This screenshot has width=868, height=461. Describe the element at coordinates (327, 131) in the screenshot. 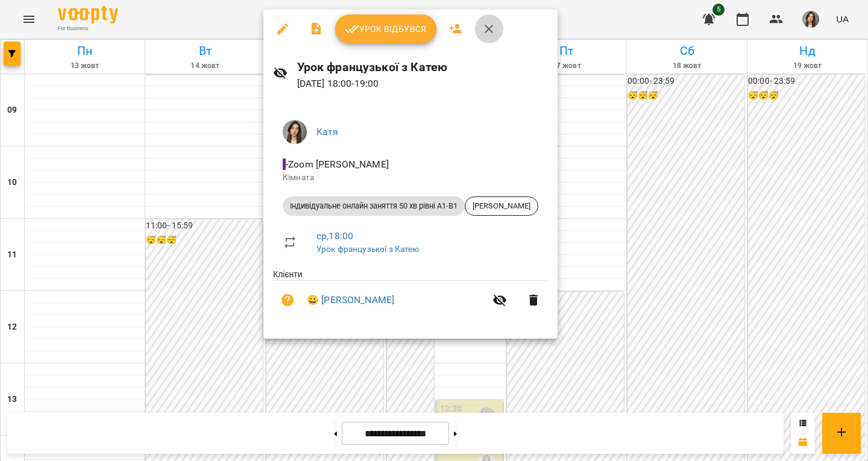

I see `a: Катя` at that location.